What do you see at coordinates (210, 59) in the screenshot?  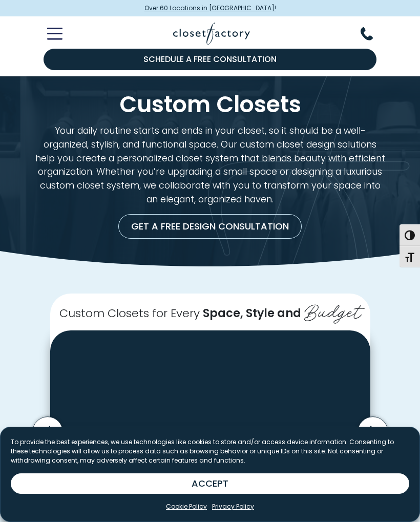 I see `a: Schedule a Free Consultation` at bounding box center [210, 59].